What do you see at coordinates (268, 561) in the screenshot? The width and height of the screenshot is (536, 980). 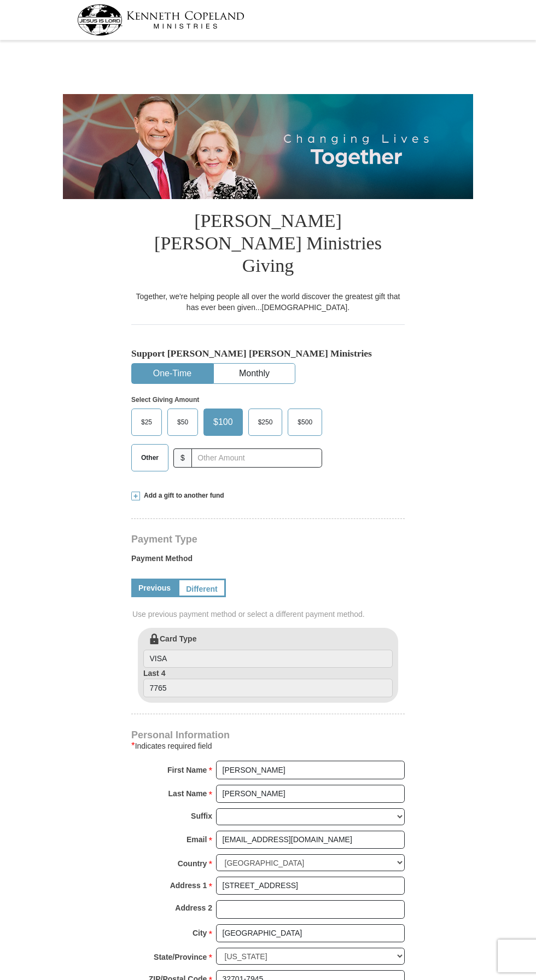 I see `label: Payment Method` at bounding box center [268, 561].